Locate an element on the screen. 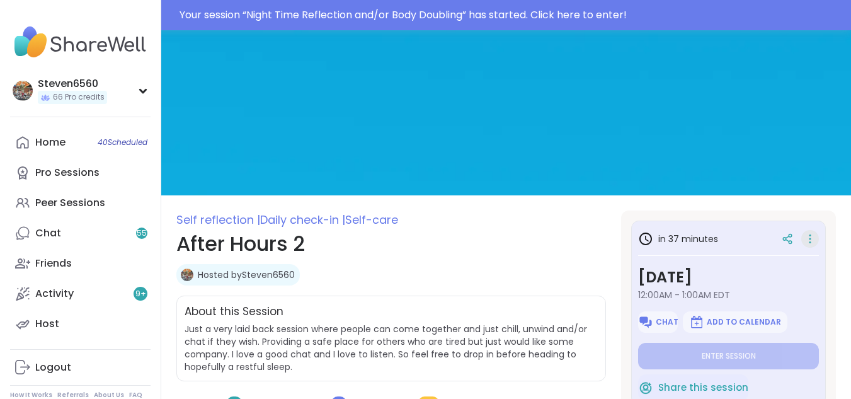 The height and width of the screenshot is (399, 851). span: 12:00AM - 1:00AM EDT is located at coordinates (728, 295).